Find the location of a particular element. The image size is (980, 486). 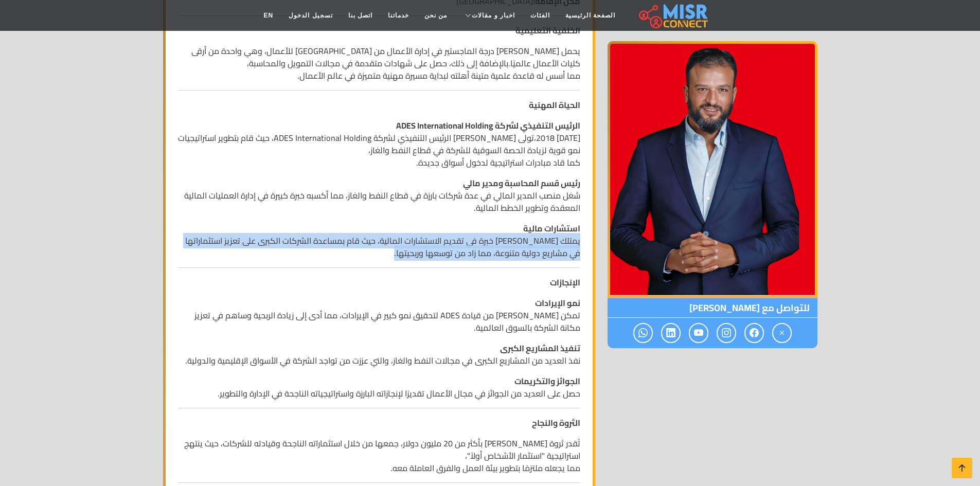

a: الفئات is located at coordinates (540, 16).